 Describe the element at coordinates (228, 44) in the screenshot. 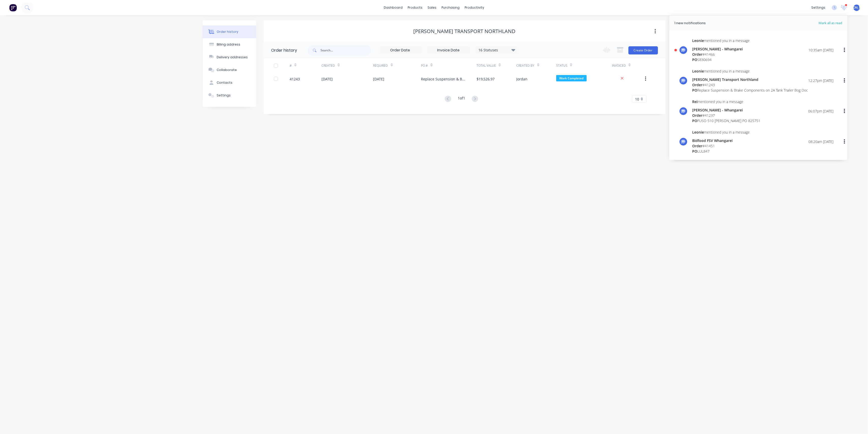

I see `div: Billing address` at that location.